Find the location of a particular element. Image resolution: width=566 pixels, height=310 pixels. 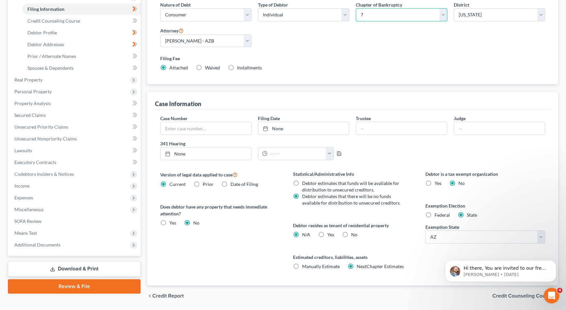

button: Home is located at coordinates (109, 9).